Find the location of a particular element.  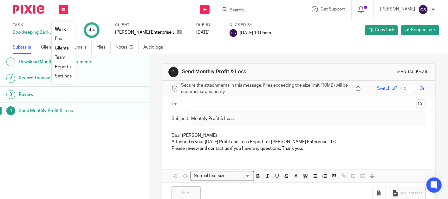

div: Manual email is located at coordinates (414, 72).